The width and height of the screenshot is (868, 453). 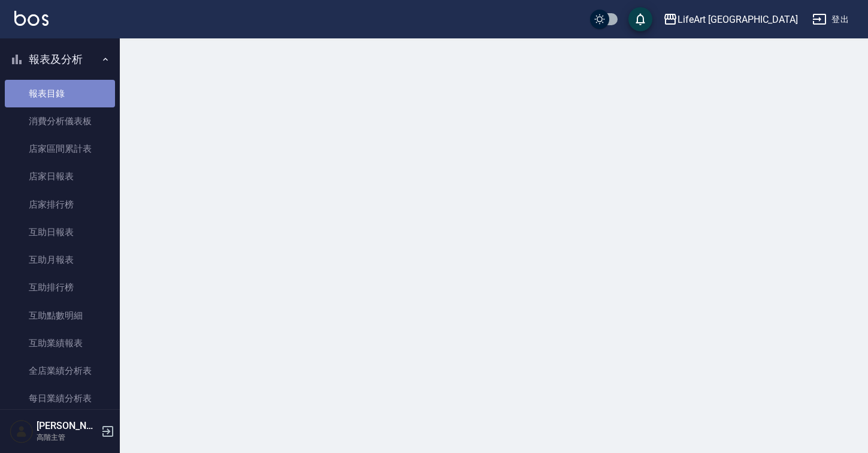 What do you see at coordinates (60, 371) in the screenshot?
I see `a: 全店業績分析表` at bounding box center [60, 371].